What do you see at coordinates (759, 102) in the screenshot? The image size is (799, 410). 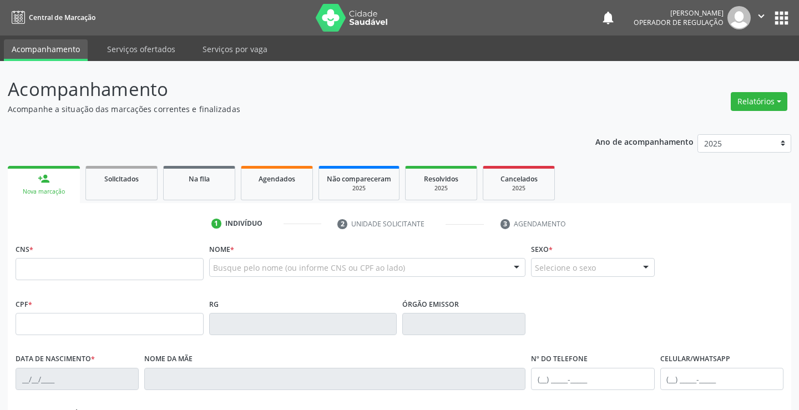 I see `button: Relatórios` at bounding box center [759, 102].